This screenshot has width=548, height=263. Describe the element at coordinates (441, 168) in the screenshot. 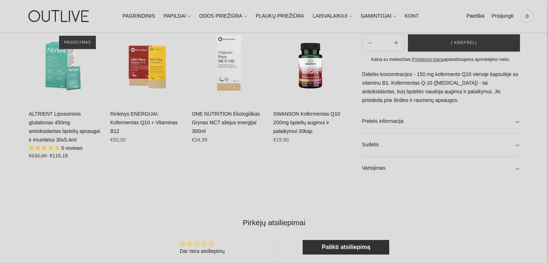

I see `a: Vartojimas` at that location.